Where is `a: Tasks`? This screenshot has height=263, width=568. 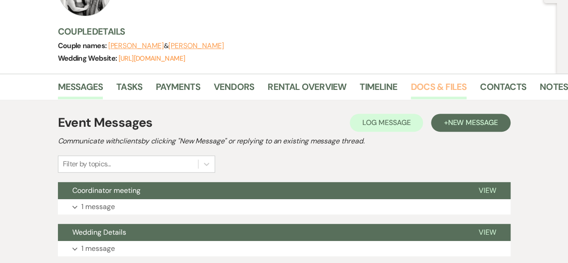
a: Tasks is located at coordinates (129, 89).